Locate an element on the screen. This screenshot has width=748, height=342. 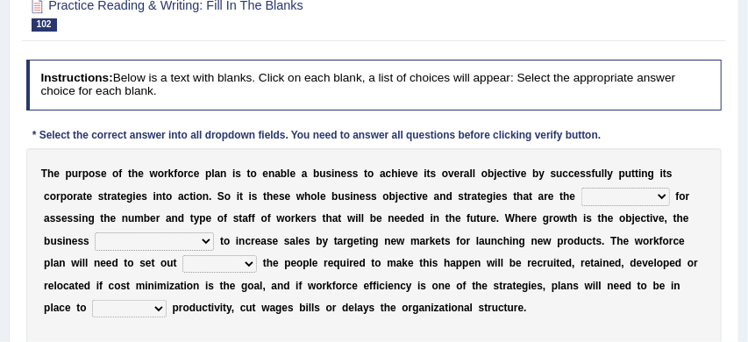
b: d is located at coordinates (421, 218).